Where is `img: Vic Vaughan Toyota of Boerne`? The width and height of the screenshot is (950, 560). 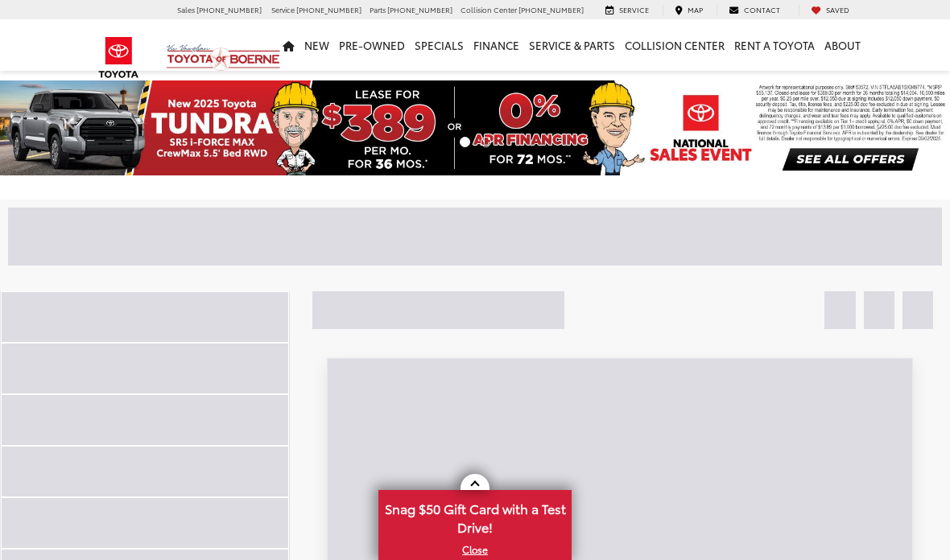 img: Vic Vaughan Toyota of Boerne is located at coordinates (223, 58).